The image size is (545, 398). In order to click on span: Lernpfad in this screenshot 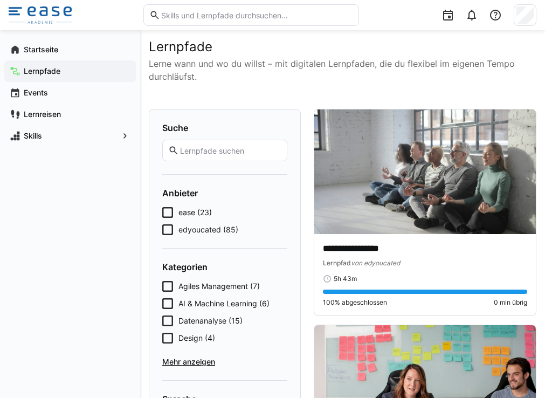, I will do `click(337, 262)`.